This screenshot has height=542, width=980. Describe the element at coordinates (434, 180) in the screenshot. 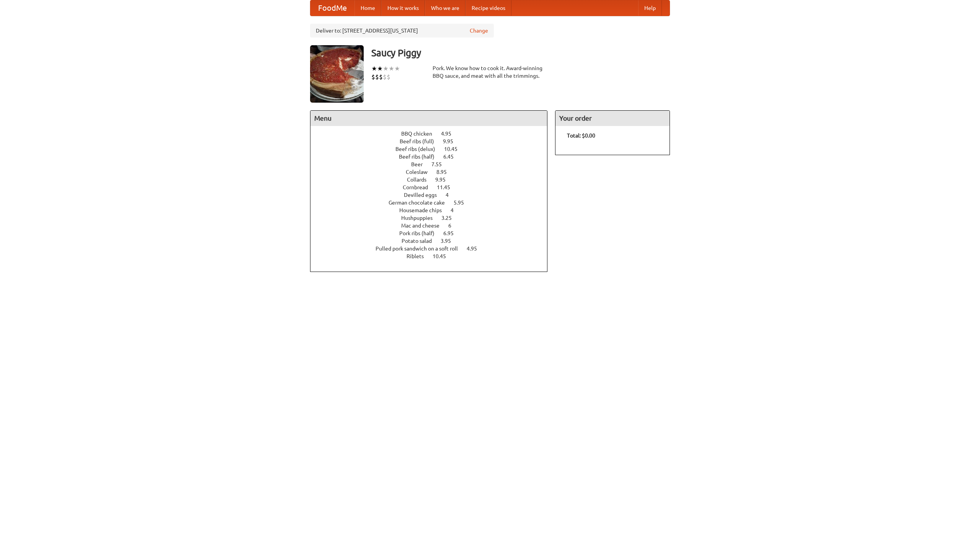

I see `a: Collards 9.95` at that location.